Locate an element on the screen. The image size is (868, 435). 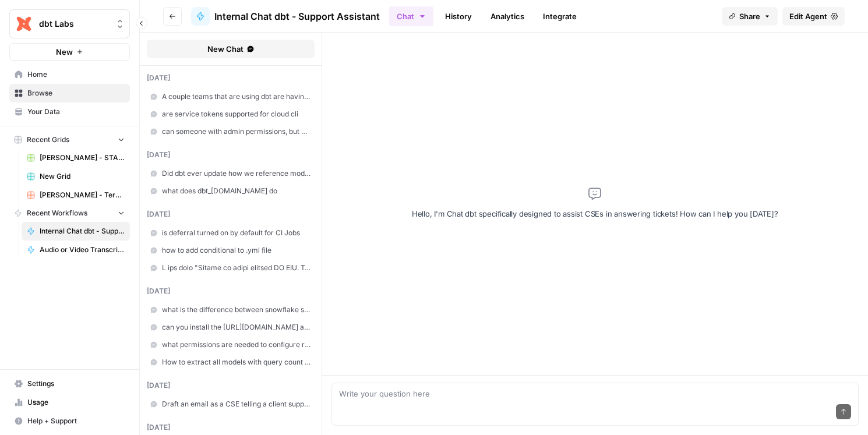
button: New is located at coordinates (69, 52).